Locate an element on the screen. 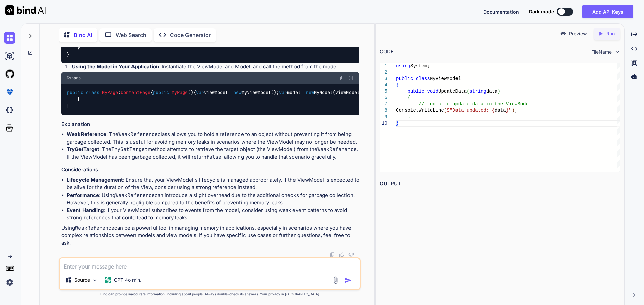 Image resolution: width=644 pixels, height=305 pixels. code: : { { viewModel = MyViewModel(); model = MyModel(viewModel); model.SomeMethod(); } } is located at coordinates (296, 99).